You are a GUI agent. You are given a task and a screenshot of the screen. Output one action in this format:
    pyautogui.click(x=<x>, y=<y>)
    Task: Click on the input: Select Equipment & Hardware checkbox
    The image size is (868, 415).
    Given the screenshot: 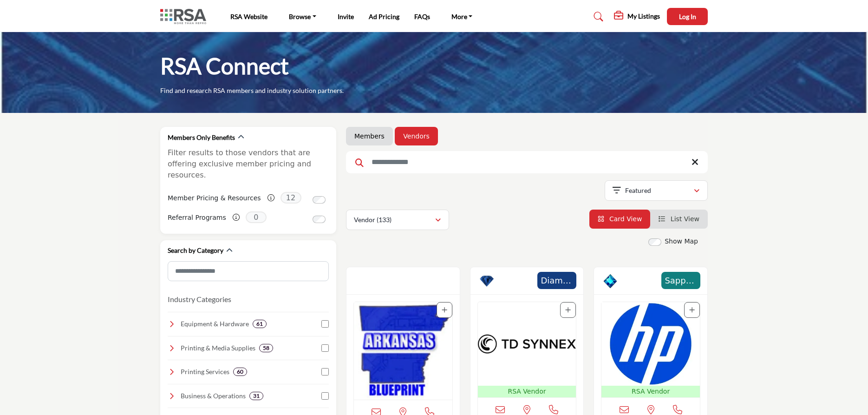 What is the action you would take?
    pyautogui.click(x=325, y=324)
    